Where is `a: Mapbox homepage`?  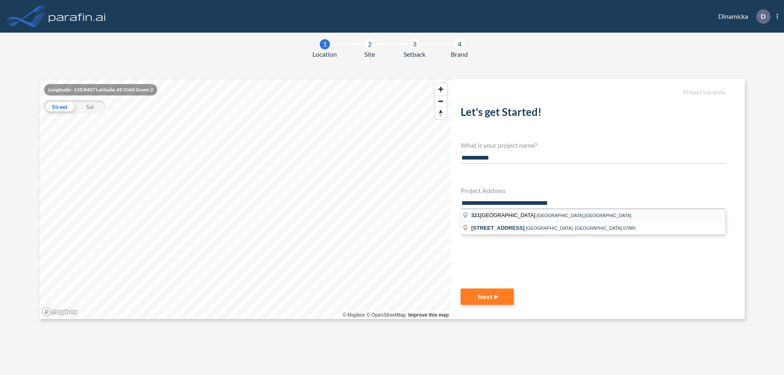
a: Mapbox homepage is located at coordinates (60, 312).